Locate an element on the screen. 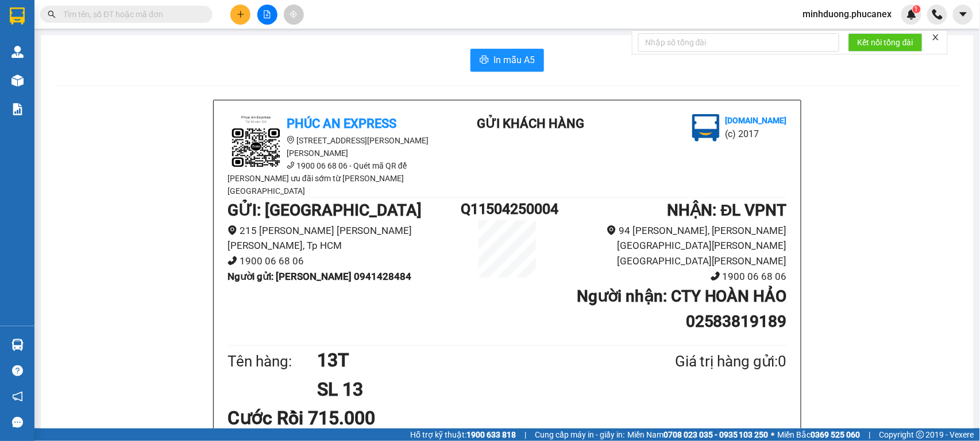 This screenshot has height=441, width=980. h1: SL 13 is located at coordinates (468, 389).